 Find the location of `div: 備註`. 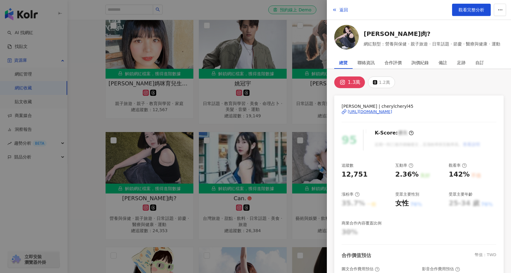

div: 備註 is located at coordinates (443, 63).